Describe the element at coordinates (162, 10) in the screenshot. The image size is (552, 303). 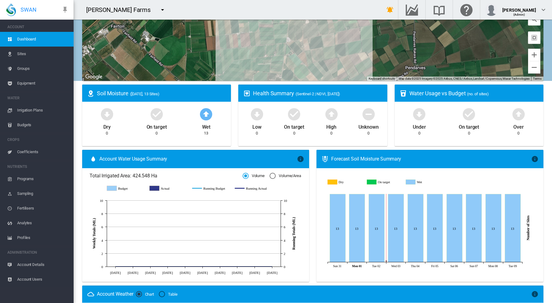
I see `button: icon-menu-down` at that location.